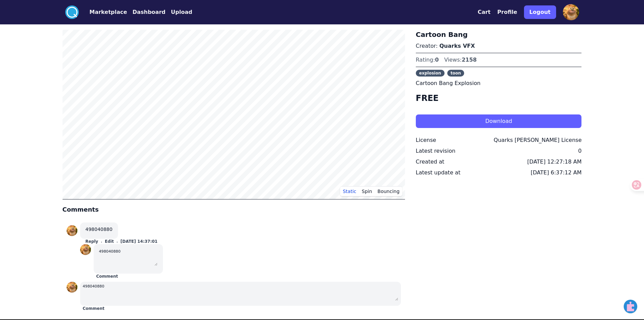  I want to click on h4: FREE, so click(499, 98).